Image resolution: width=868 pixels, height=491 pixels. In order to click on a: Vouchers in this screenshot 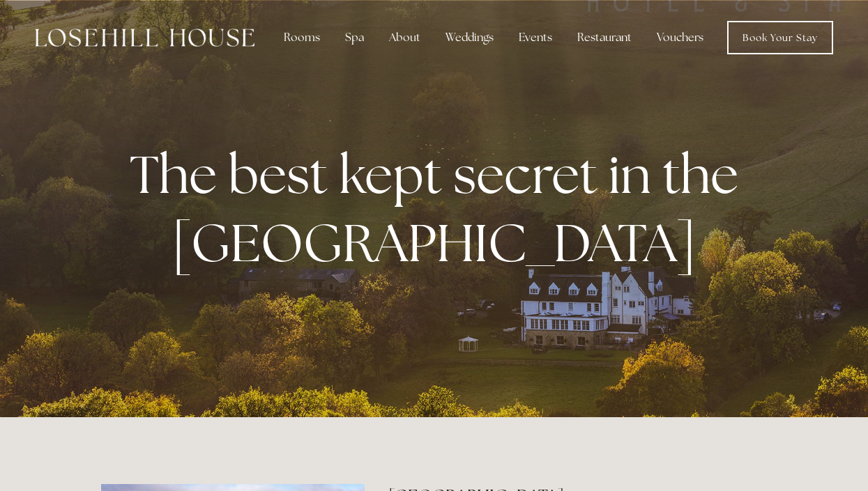, I will do `click(680, 38)`.